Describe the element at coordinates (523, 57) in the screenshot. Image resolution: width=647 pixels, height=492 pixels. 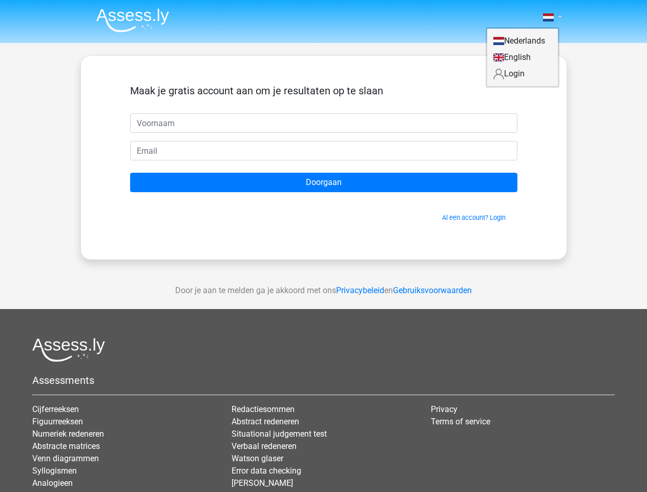
I see `a: English` at that location.